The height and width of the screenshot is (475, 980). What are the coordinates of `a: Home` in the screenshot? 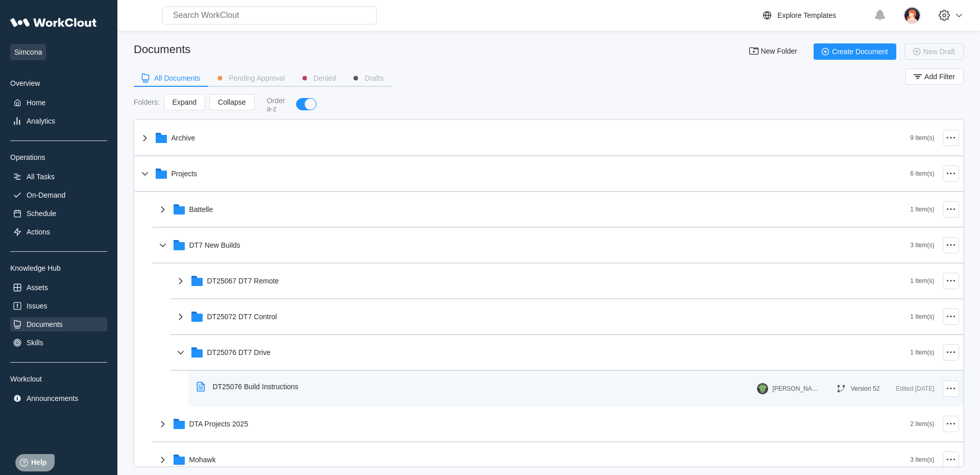 It's located at (59, 103).